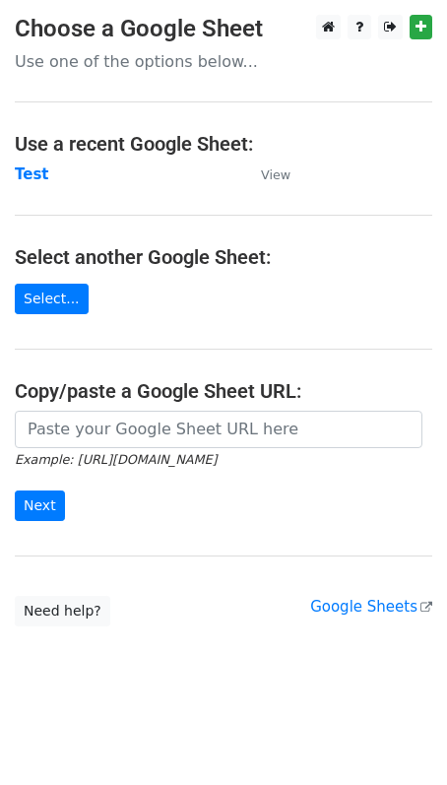 This screenshot has height=785, width=447. What do you see at coordinates (266, 174) in the screenshot?
I see `a: View` at bounding box center [266, 174].